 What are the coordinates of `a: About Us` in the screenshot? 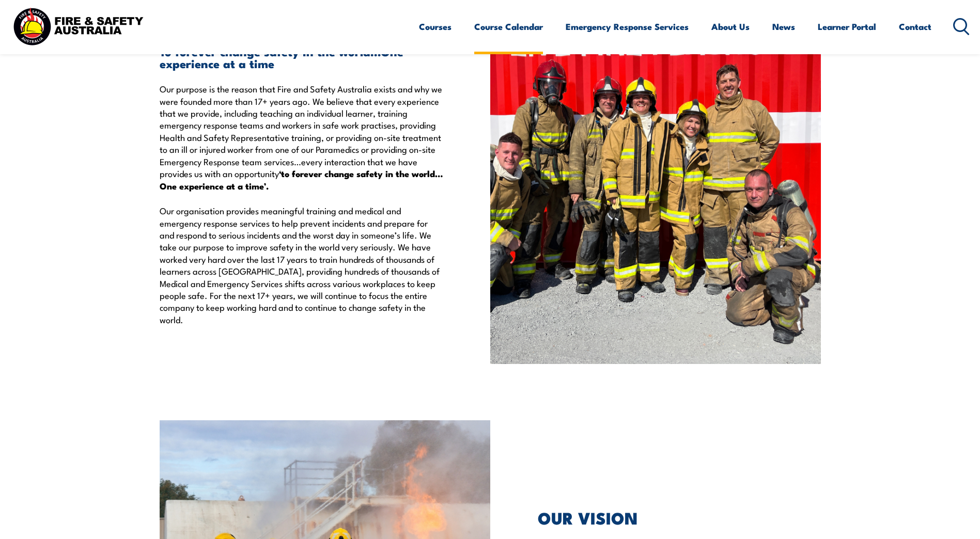 It's located at (730, 26).